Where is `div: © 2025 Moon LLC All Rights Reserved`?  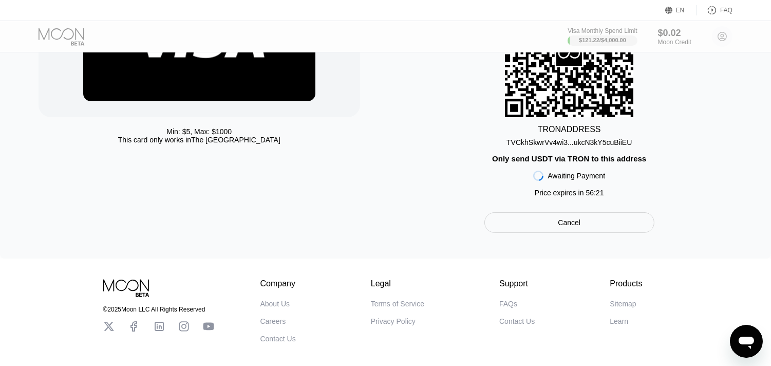
div: © 2025 Moon LLC All Rights Reserved is located at coordinates (159, 309).